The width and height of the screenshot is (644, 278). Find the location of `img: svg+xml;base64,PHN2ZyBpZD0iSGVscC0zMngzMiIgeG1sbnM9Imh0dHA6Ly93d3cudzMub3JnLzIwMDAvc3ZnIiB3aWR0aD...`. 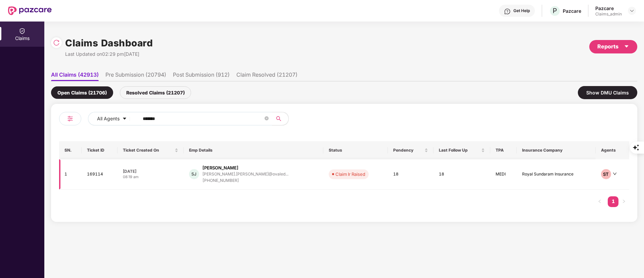

img: svg+xml;base64,PHN2ZyBpZD0iSGVscC0zMngzMiIgeG1sbnM9Imh0dHA6Ly93d3cudzMub3JnLzIwMDAvc3ZnIiB3aWR0aD... is located at coordinates (507, 12).